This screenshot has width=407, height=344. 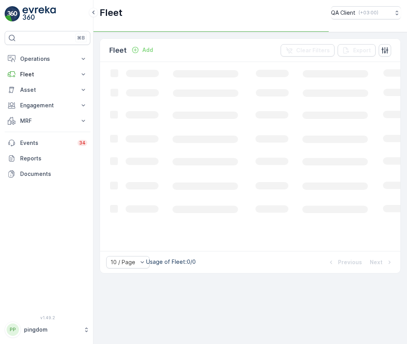 What do you see at coordinates (368, 13) in the screenshot?
I see `p: ( +03:00 )` at bounding box center [368, 13].